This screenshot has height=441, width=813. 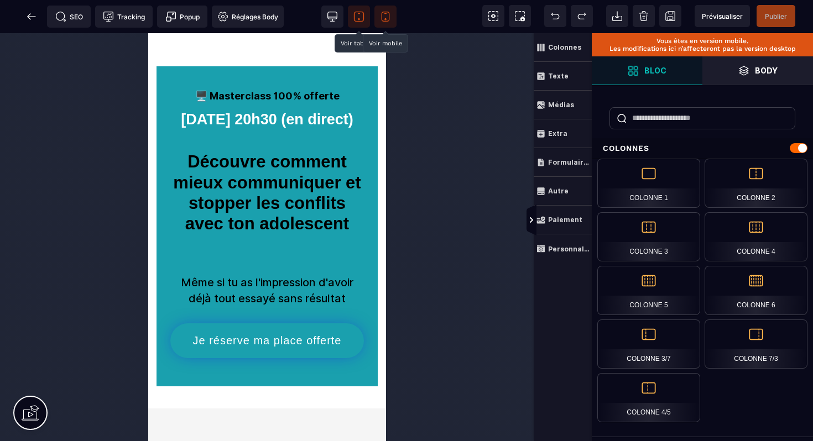 What do you see at coordinates (22, 22) in the screenshot?
I see `img: logo_orange.svg` at bounding box center [22, 22].